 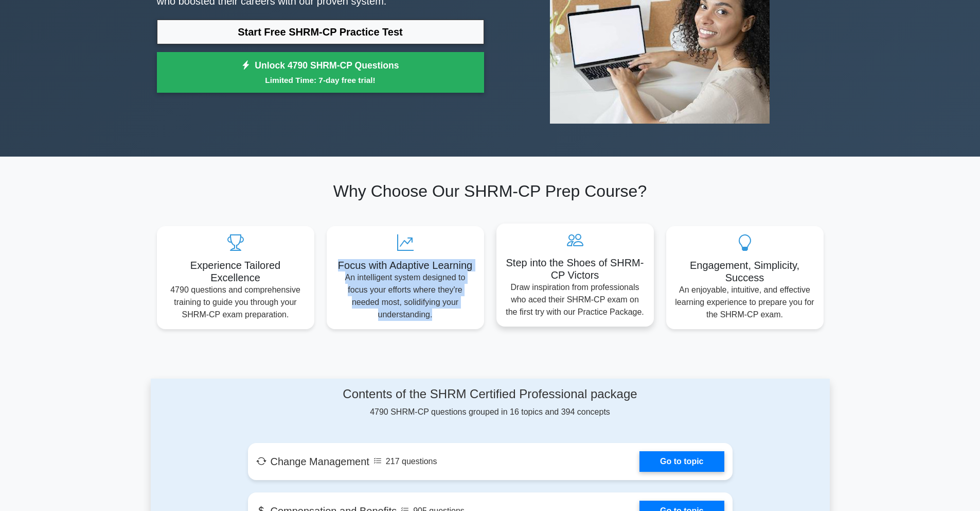 What do you see at coordinates (575, 300) in the screenshot?
I see `p: Draw inspiration from professionals who aced their SHRM-CP exam on the first try with our Practic...` at bounding box center [575, 300].